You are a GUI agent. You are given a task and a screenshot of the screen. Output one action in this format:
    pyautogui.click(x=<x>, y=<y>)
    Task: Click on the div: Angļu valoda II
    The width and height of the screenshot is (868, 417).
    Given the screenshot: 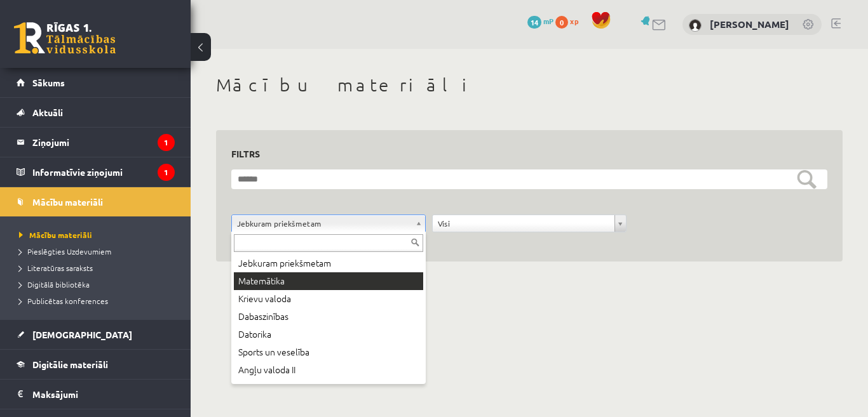 What is the action you would take?
    pyautogui.click(x=328, y=370)
    